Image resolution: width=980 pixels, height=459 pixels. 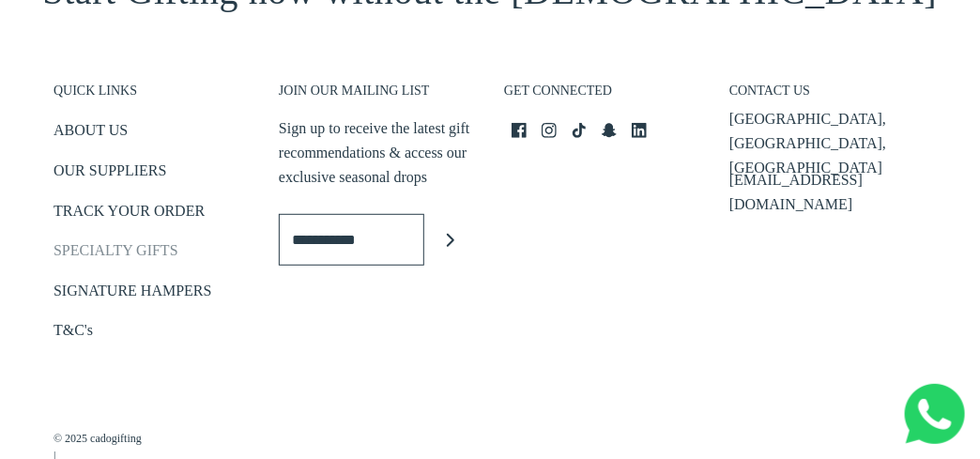 What do you see at coordinates (520, 163) in the screenshot?
I see `span: Number of gifts` at bounding box center [520, 163].